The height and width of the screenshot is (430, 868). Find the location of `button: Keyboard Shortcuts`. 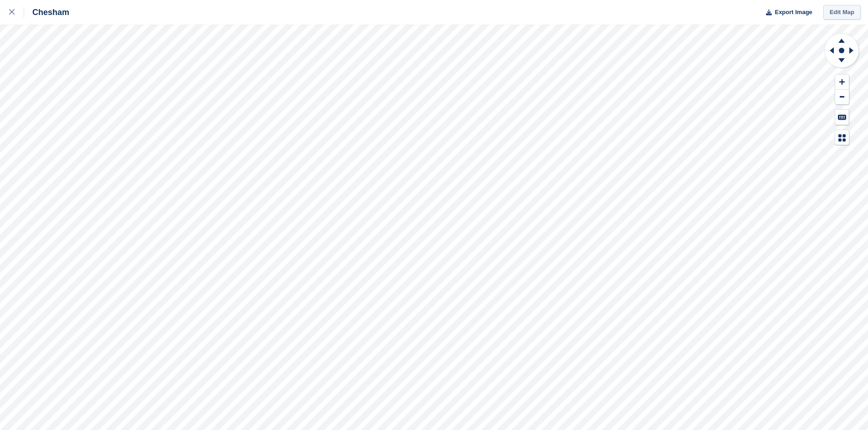

button: Keyboard Shortcuts is located at coordinates (842, 117).